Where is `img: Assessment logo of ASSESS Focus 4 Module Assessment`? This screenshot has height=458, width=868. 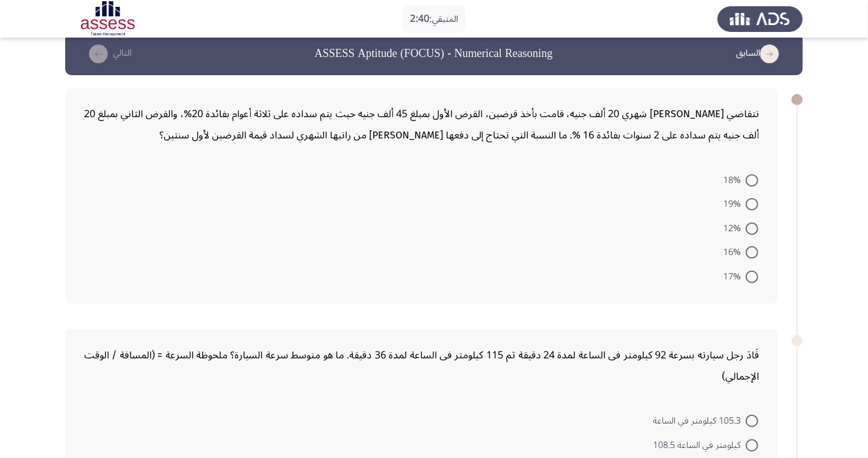 img: Assessment logo of ASSESS Focus 4 Module Assessment is located at coordinates (107, 19).